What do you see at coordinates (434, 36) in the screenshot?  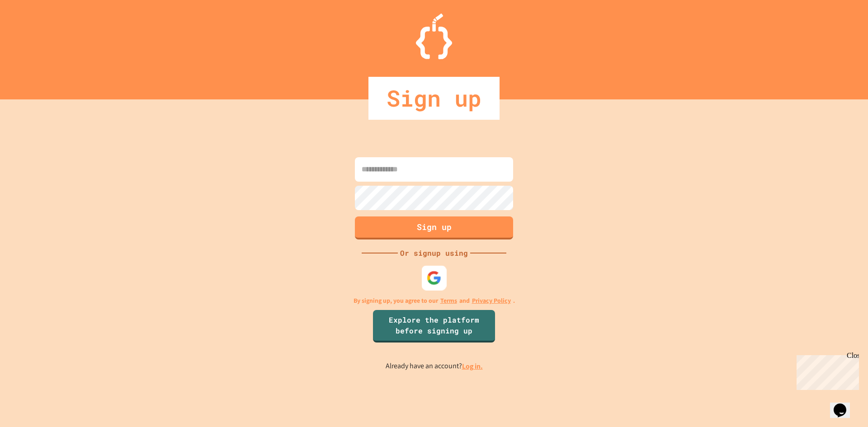 I see `img: Logo.svg` at bounding box center [434, 36].